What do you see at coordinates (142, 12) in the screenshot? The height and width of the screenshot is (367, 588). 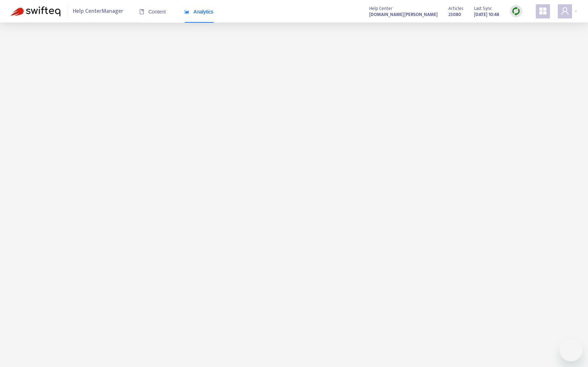 I see `span: book` at bounding box center [142, 12].